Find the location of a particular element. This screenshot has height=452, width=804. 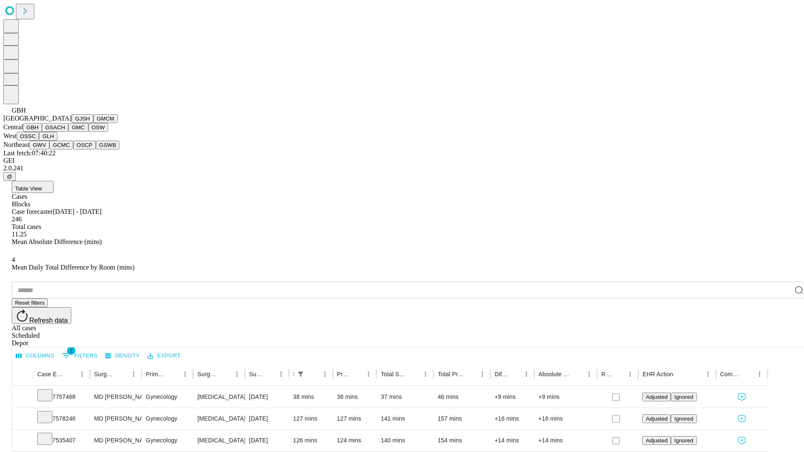

span: Adjusted is located at coordinates (657, 419).